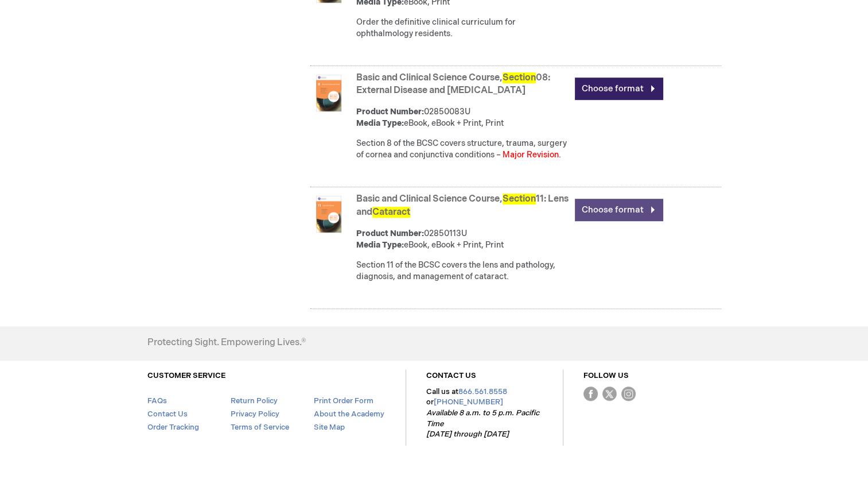 Image resolution: width=868 pixels, height=479 pixels. Describe the element at coordinates (329, 93) in the screenshot. I see `img: Basic and Clinical Science Course, Section 08: External Disease and Cornea` at that location.